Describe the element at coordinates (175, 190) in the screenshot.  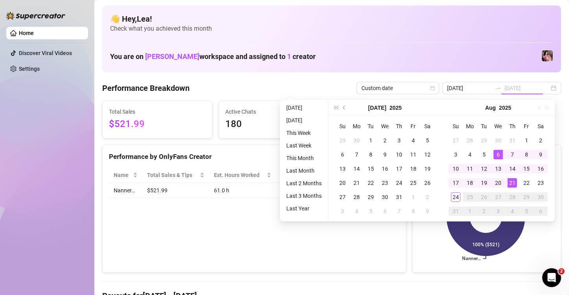
I see `td: $521.99` at that location.